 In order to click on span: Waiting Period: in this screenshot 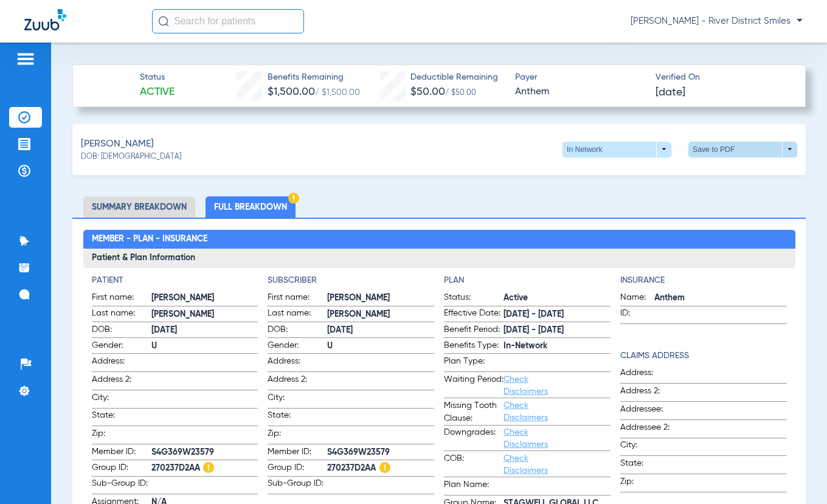, I will do `click(473, 385)`.